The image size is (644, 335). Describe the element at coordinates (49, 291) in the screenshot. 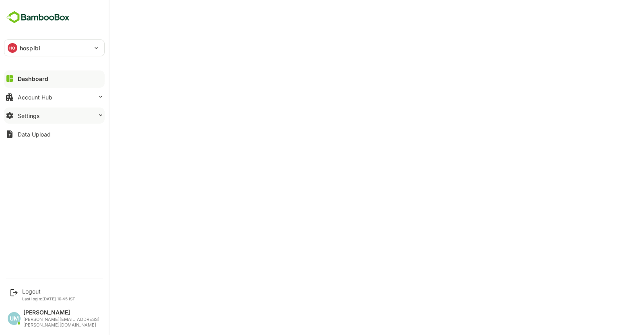

I see `div: Logout` at that location.